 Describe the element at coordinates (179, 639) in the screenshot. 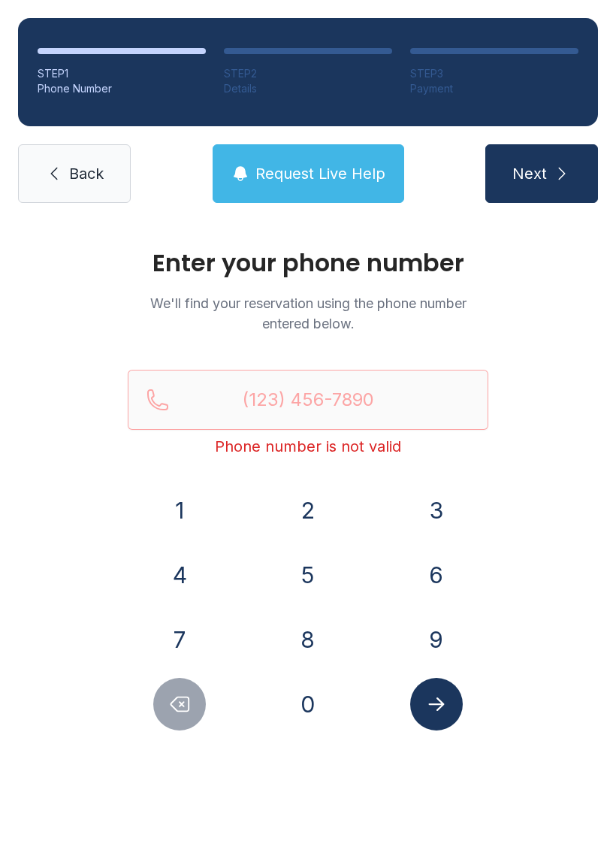

I see `button: 7` at that location.